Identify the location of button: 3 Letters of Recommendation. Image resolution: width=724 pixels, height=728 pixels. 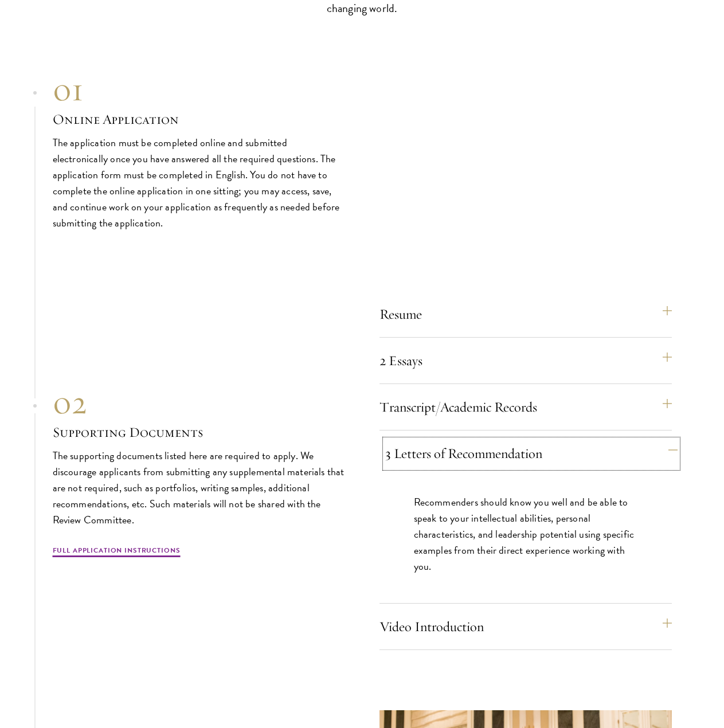
(532, 454).